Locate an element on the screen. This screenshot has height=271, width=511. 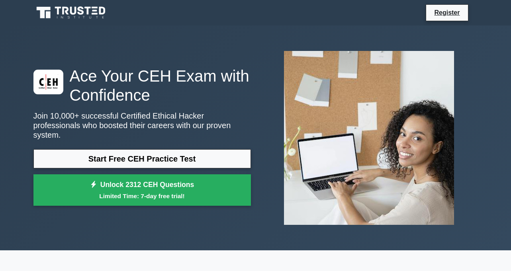
a: Register is located at coordinates (447, 12).